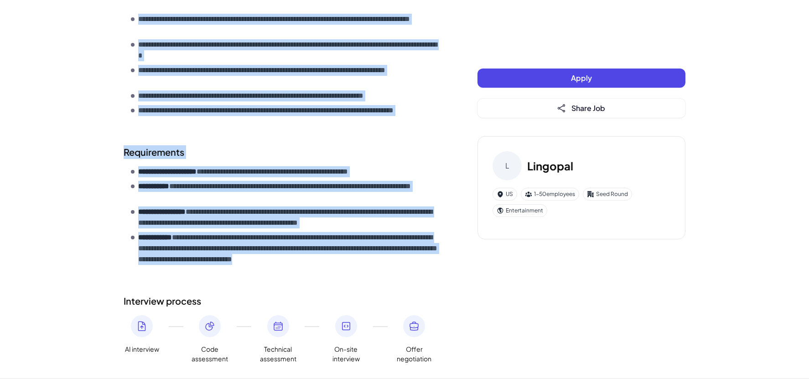 This screenshot has width=809, height=391. I want to click on span: On-site interview, so click(346, 354).